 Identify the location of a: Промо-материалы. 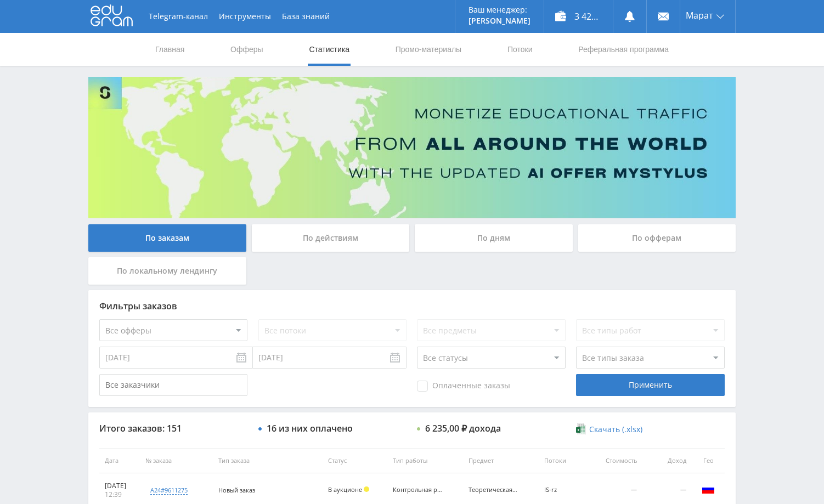
(428, 49).